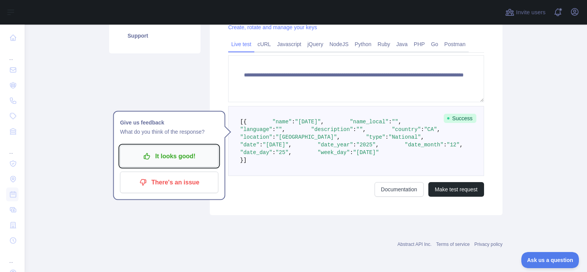  What do you see at coordinates (366, 145) in the screenshot?
I see `span: "2025"` at bounding box center [366, 145].